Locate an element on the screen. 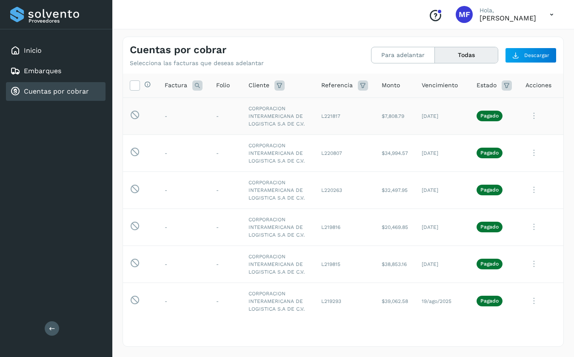  span: Estado is located at coordinates (486, 85).